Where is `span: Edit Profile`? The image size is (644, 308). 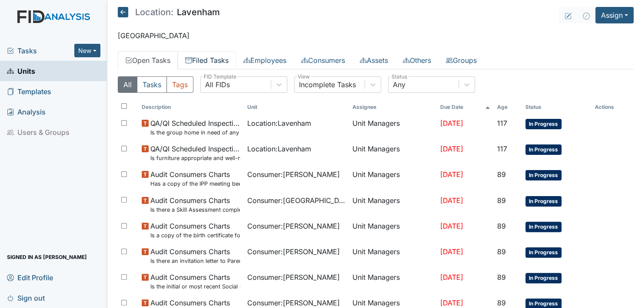 span: Edit Profile is located at coordinates (30, 277).